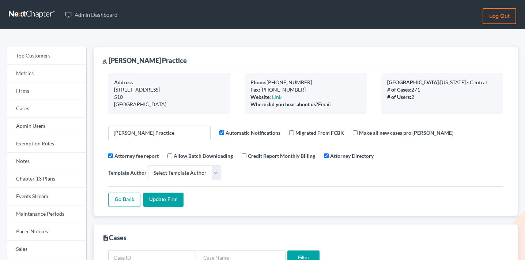 This screenshot has width=525, height=260. Describe the element at coordinates (124, 200) in the screenshot. I see `a: Go Back` at that location.